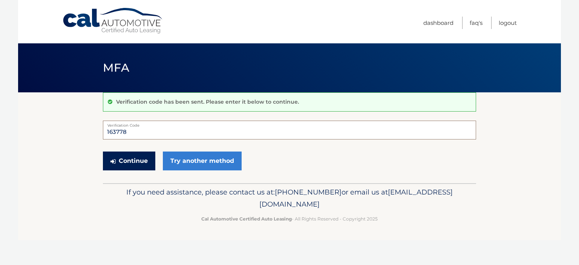 The image size is (579, 265). What do you see at coordinates (289, 130) in the screenshot?
I see `input: Verification Code` at bounding box center [289, 130].